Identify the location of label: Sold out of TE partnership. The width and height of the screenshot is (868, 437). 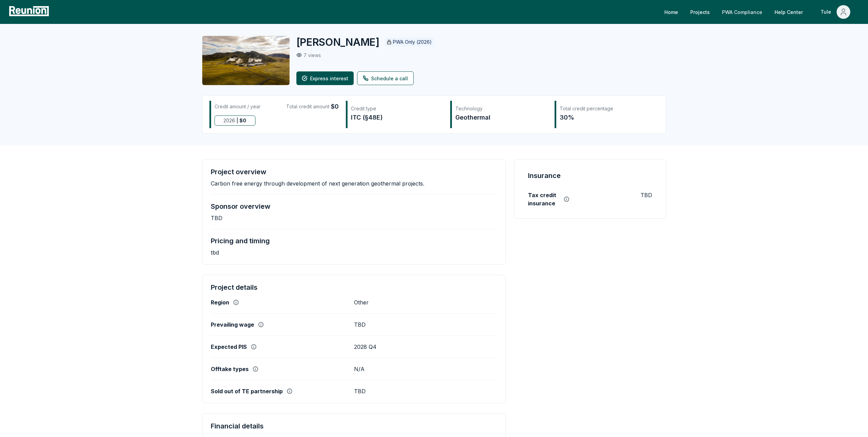
(247, 391).